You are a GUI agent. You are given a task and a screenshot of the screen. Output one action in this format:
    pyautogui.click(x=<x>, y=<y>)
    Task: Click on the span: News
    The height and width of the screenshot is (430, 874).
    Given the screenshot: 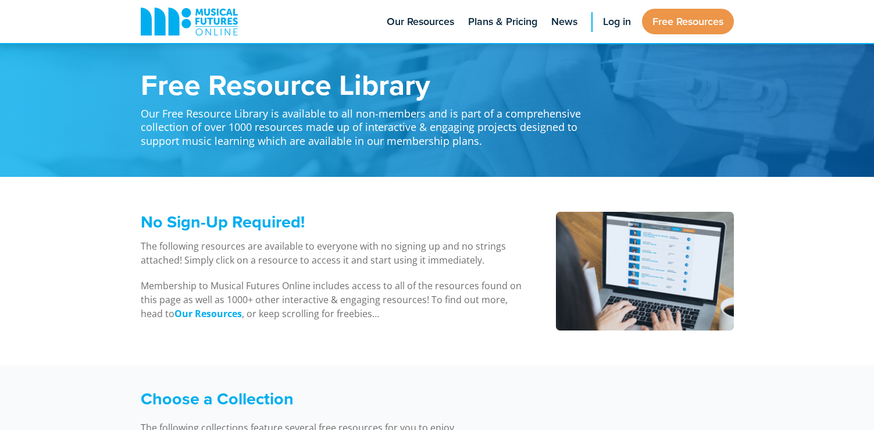 What is the action you would take?
    pyautogui.click(x=564, y=22)
    